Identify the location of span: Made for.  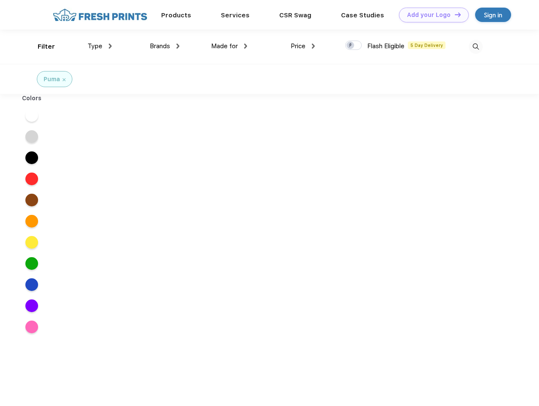
(224, 46).